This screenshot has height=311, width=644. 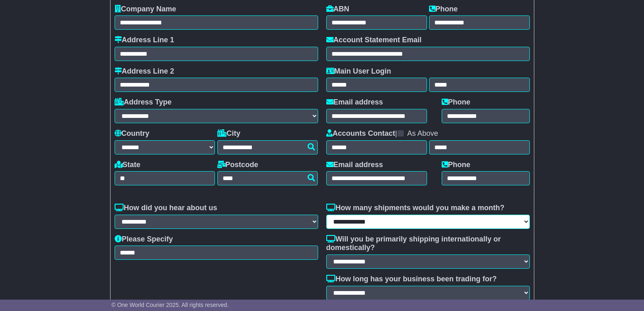 I want to click on label: City, so click(x=229, y=134).